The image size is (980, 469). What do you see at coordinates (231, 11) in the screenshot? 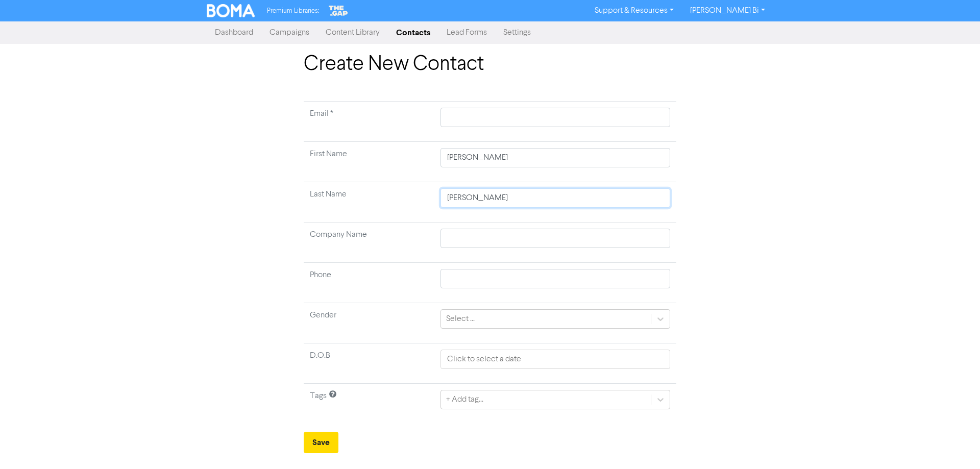
I see `img: BOMA Logo` at bounding box center [231, 11].